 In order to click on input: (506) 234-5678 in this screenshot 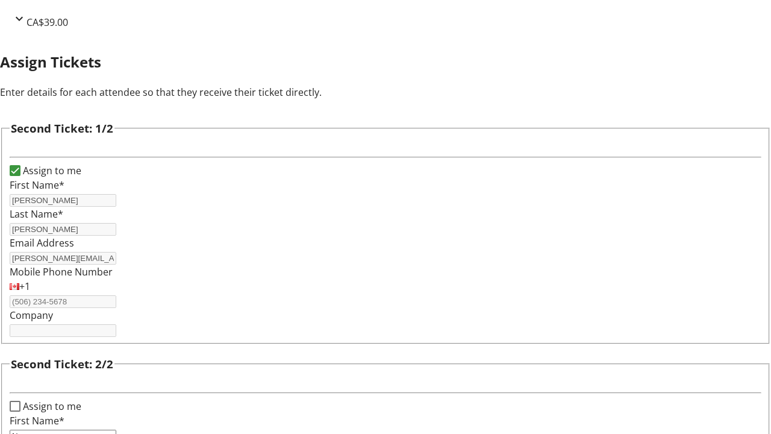, I will do `click(63, 301)`.